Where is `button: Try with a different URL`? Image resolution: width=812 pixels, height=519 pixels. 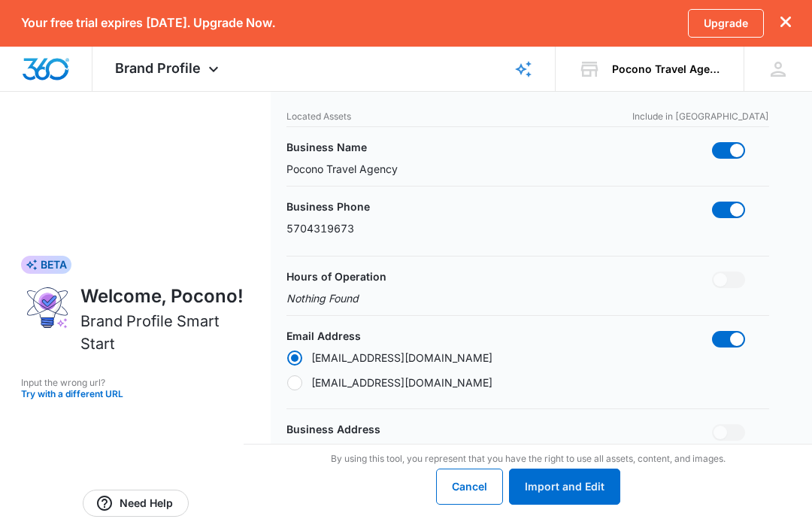
button: Try with a different URL is located at coordinates (135, 394).